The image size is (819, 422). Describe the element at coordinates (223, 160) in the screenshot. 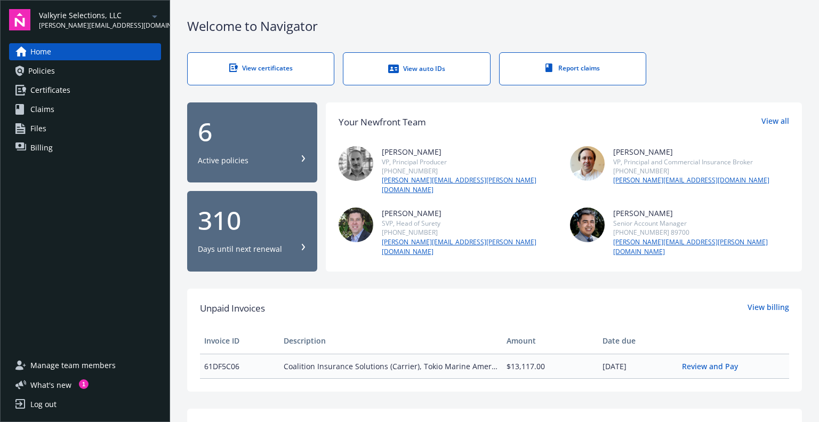

I see `div: Active policies` at that location.